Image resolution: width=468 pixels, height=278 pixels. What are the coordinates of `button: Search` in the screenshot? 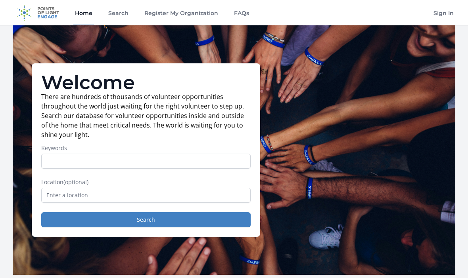 It's located at (146, 220).